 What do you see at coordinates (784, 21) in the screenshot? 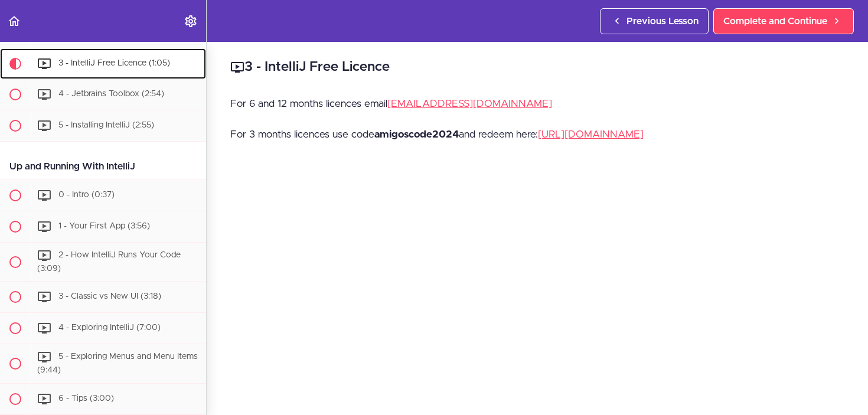
I see `a: Complete and Continue` at bounding box center [784, 21].